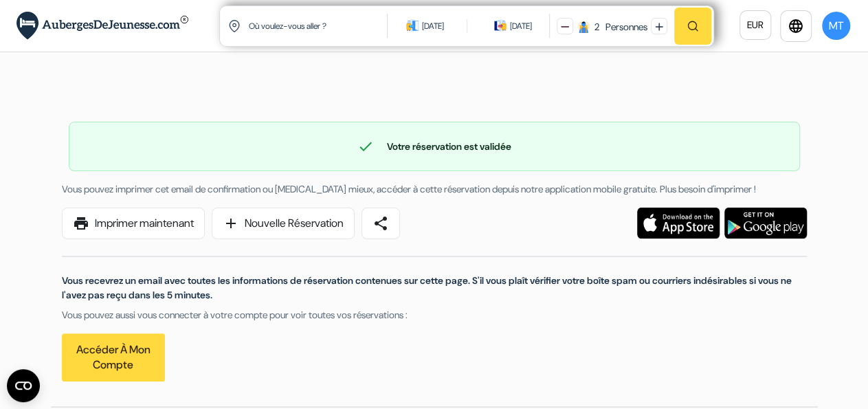 This screenshot has width=868, height=409. I want to click on a: addNouvelle Réservation, so click(283, 223).